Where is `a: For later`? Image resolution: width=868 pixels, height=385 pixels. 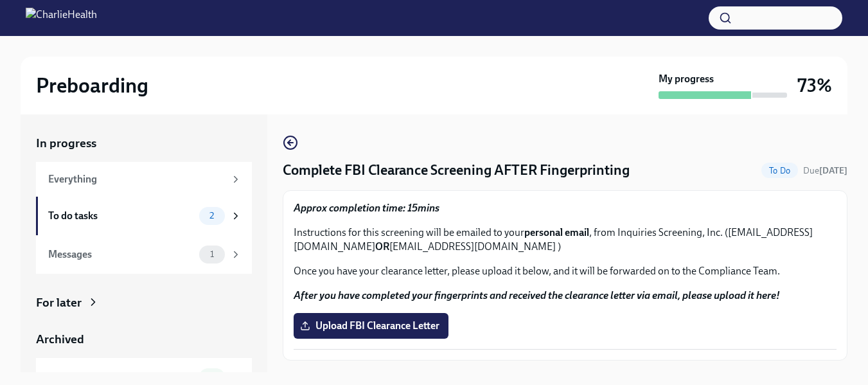
a: For later is located at coordinates (144, 302).